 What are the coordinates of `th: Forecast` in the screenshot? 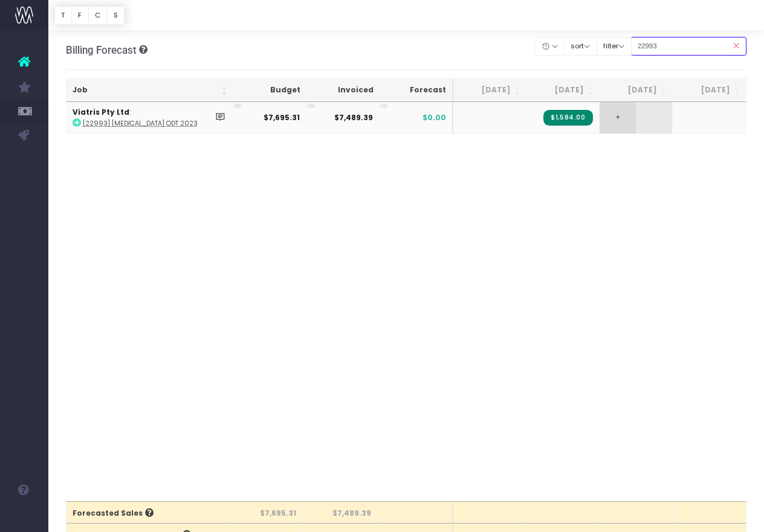 It's located at (416, 90).